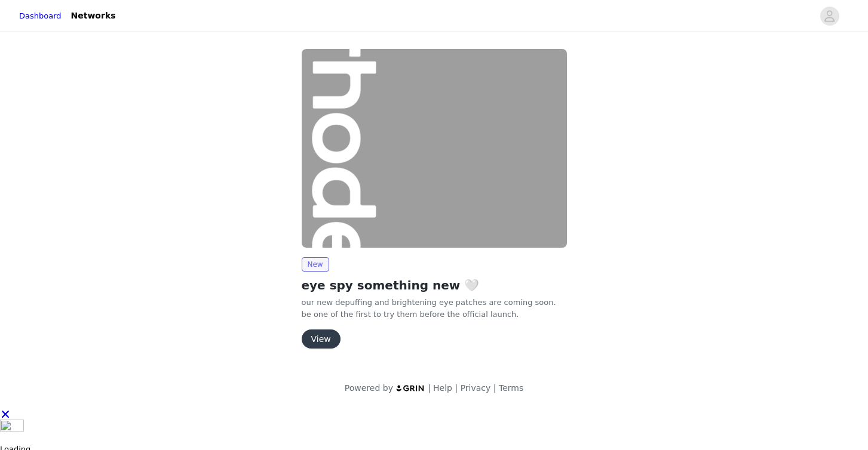 The width and height of the screenshot is (868, 450). I want to click on button: View, so click(321, 339).